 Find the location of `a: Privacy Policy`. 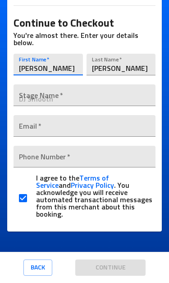

a: Privacy Policy is located at coordinates (92, 185).